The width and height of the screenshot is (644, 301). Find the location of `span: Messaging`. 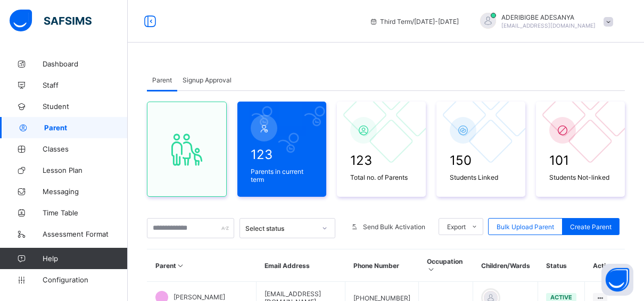

span: Messaging is located at coordinates (85, 191).